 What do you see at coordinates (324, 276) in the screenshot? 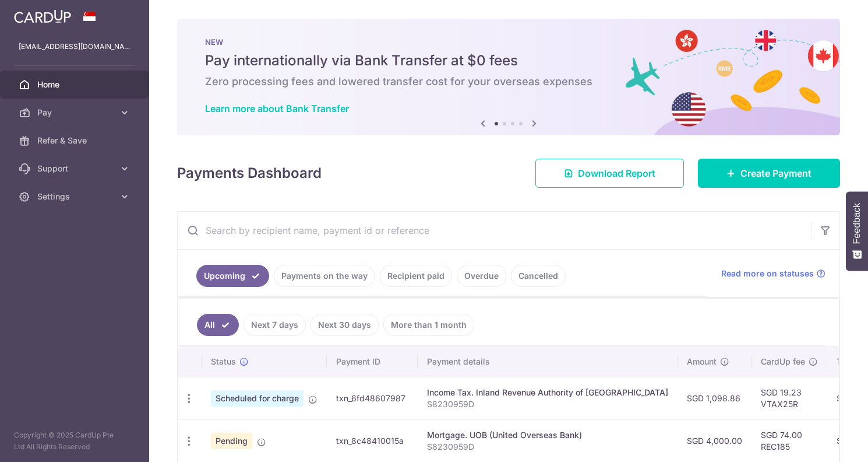
I see `a: Payments on the way` at bounding box center [324, 276].